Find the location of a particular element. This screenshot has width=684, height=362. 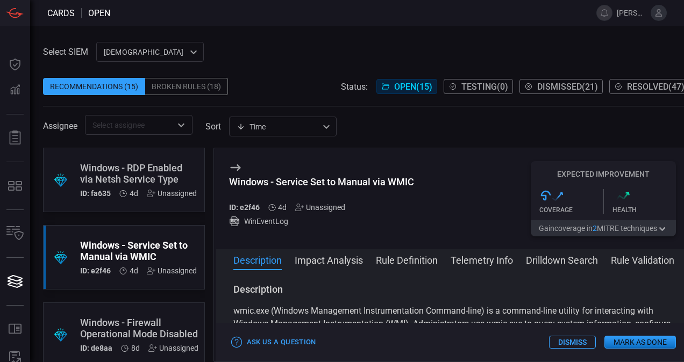

div: Coverage is located at coordinates (571, 210).